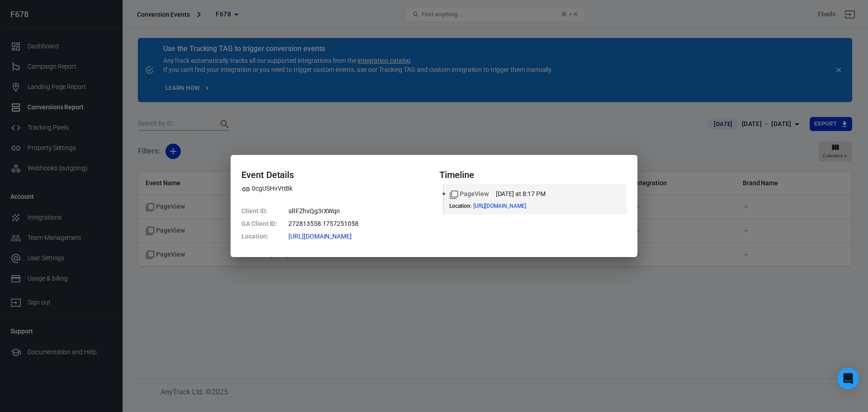 The height and width of the screenshot is (412, 868). Describe the element at coordinates (359, 236) in the screenshot. I see `dd: https://fast678.space/` at that location.